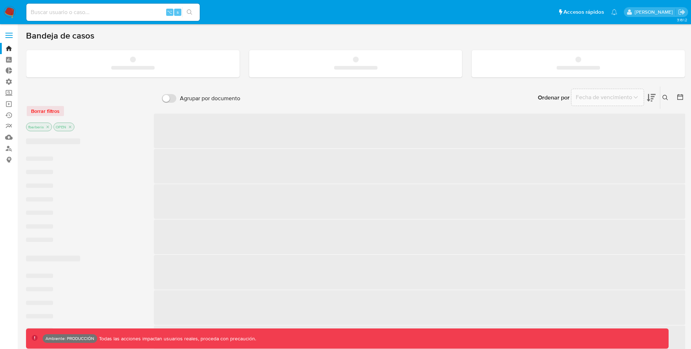 The height and width of the screenshot is (349, 691). Describe the element at coordinates (655, 12) in the screenshot. I see `p: franco.barberis@mercadolibre.com` at that location.